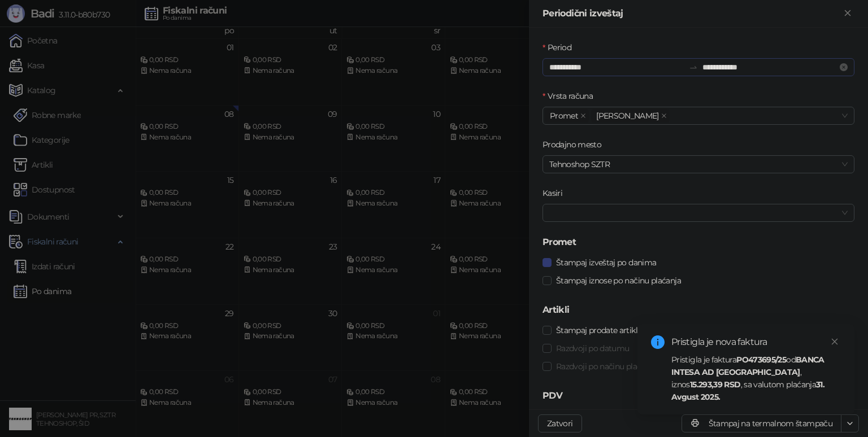 The height and width of the screenshot is (437, 868). I want to click on div: Pristigla je faktura od , iznos , sa valutom plaćanja, so click(756, 378).